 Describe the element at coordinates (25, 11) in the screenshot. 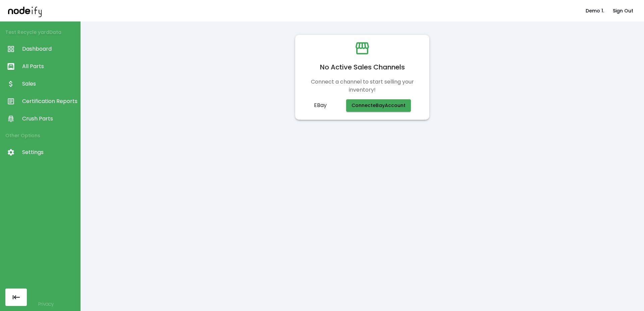

I see `img: nodeify` at that location.